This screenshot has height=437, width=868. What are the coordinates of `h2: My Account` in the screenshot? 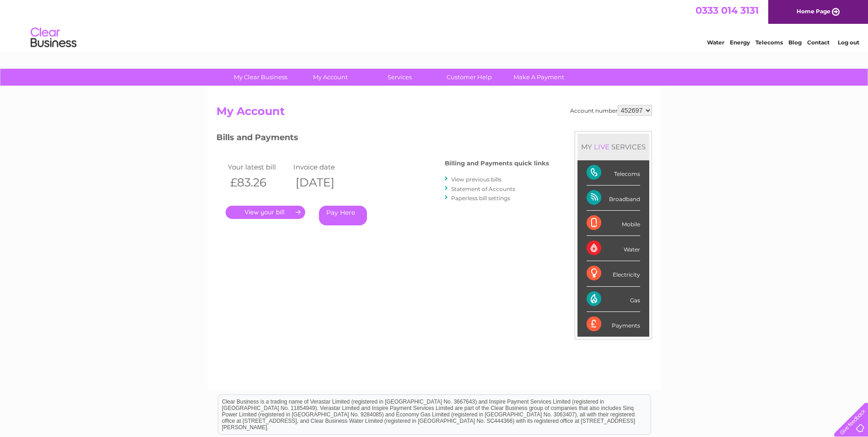 It's located at (434, 114).